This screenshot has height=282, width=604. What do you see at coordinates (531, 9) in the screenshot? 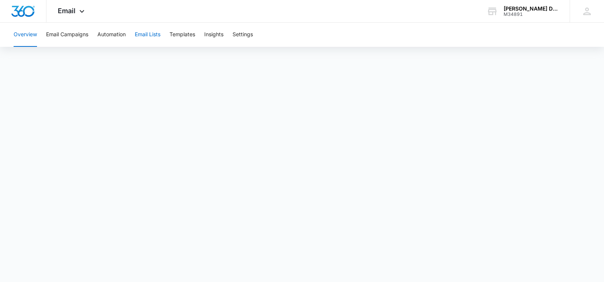
I see `div: account name` at bounding box center [531, 9].